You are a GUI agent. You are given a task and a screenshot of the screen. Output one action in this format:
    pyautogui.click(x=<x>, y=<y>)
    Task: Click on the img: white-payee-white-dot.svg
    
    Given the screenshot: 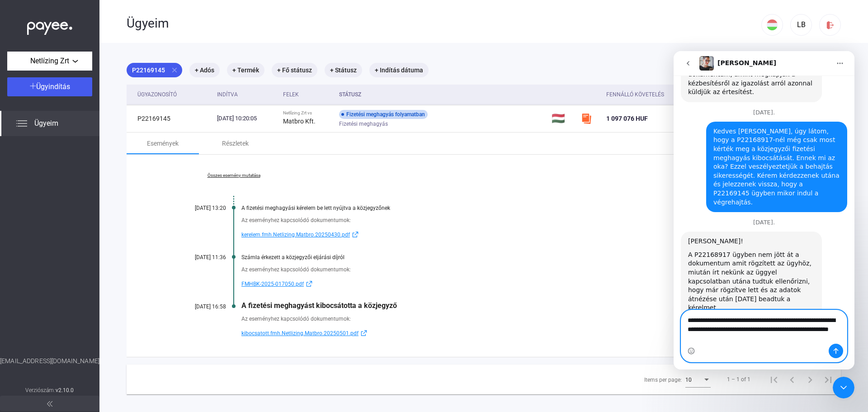 What is the action you would take?
    pyautogui.click(x=49, y=26)
    